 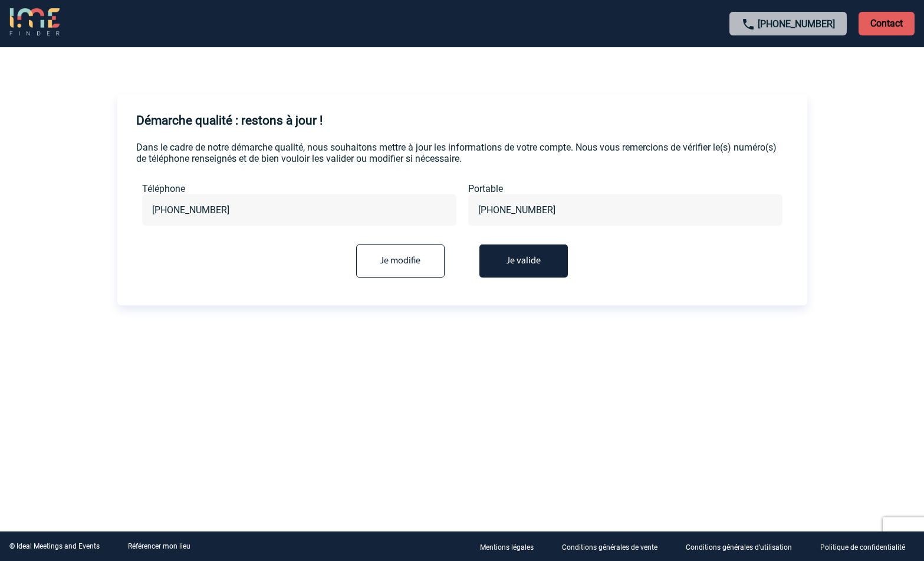 What do you see at coordinates (739, 548) in the screenshot?
I see `p: Conditions générales d'utilisation` at bounding box center [739, 548].